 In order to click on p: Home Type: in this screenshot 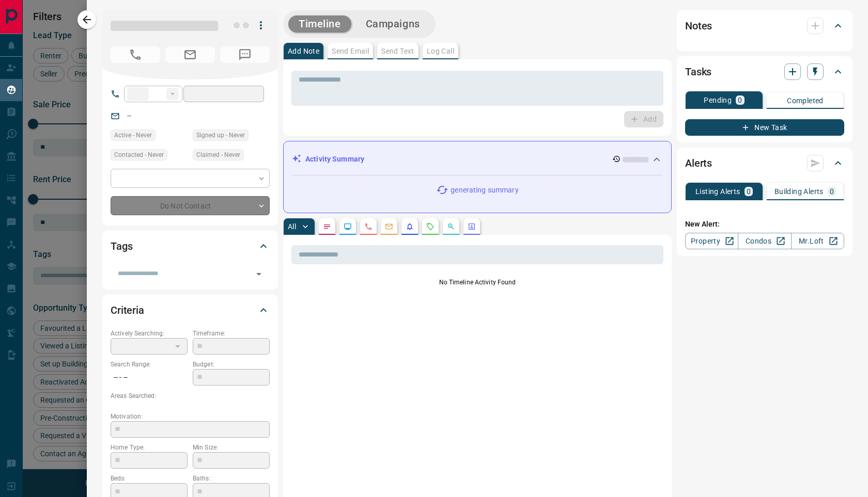, I will do `click(149, 448)`.